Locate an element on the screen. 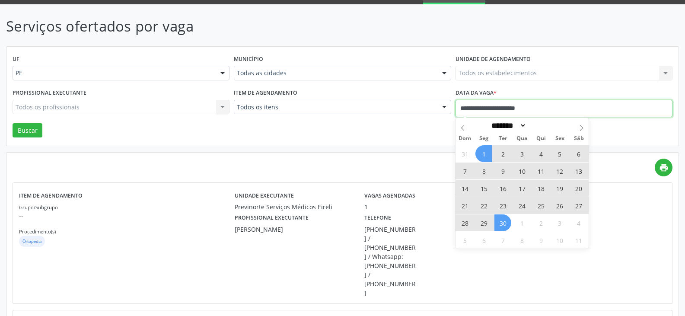 The width and height of the screenshot is (685, 316). span: Setembro 23, 2025 is located at coordinates (502, 205).